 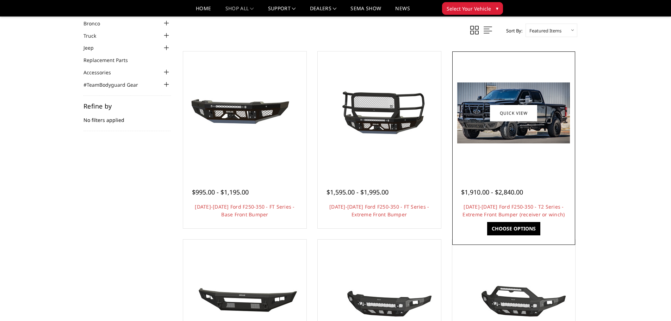 What do you see at coordinates (472, 8) in the screenshot?
I see `button: Select Your Vehicle` at bounding box center [472, 8].